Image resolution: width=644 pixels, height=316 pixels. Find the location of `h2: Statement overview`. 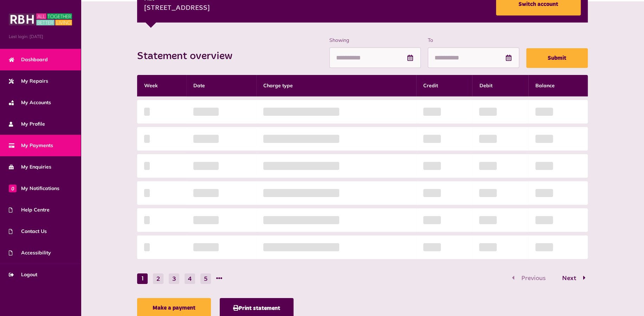

h2: Statement overview is located at coordinates (188, 56).